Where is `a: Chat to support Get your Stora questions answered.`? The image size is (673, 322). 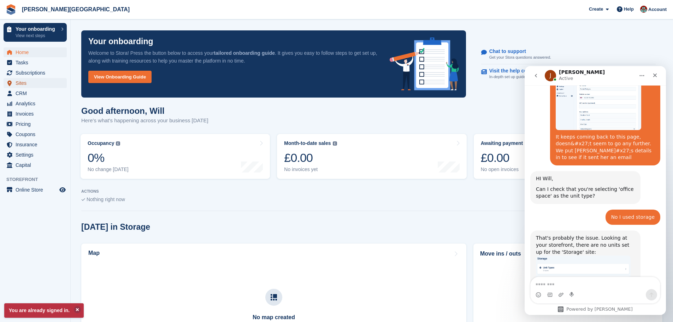 a: Chat to support Get your Stora questions answered. is located at coordinates (568, 54).